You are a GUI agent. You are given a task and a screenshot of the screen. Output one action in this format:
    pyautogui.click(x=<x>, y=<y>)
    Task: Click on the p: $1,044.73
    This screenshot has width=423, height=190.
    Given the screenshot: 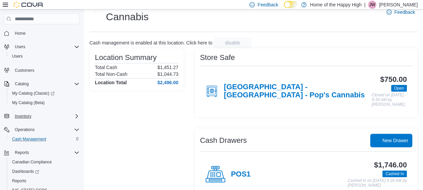 What is the action you would take?
    pyautogui.click(x=168, y=74)
    